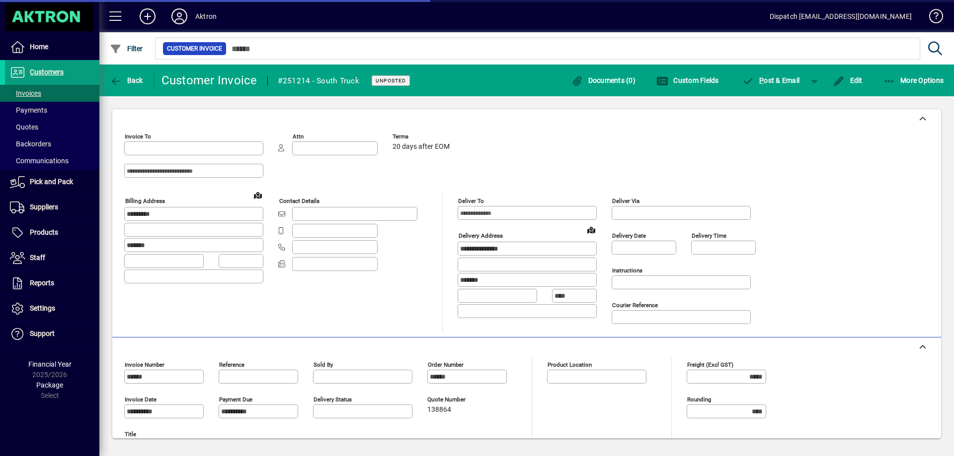 This screenshot has height=456, width=954. Describe the element at coordinates (52, 208) in the screenshot. I see `a: Suppliers` at that location.